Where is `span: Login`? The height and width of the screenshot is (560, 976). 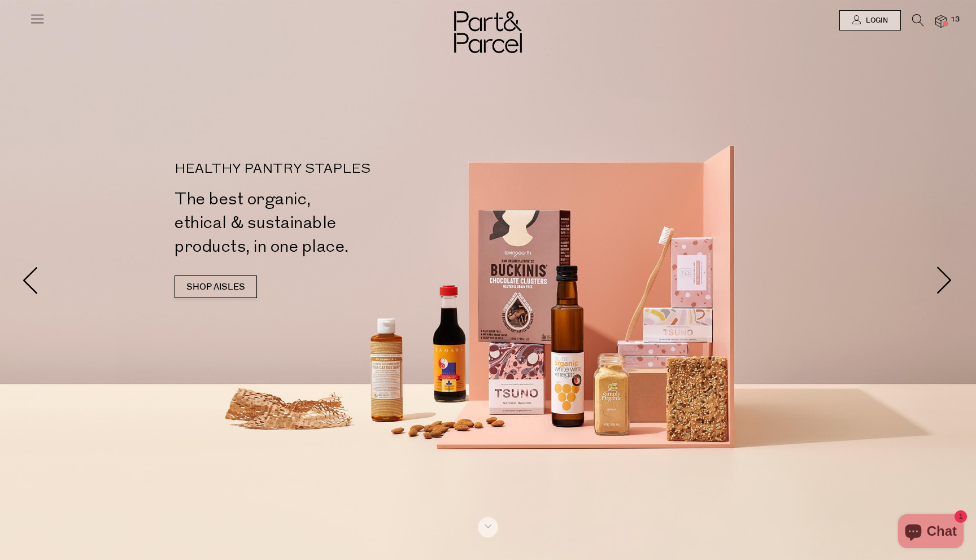
span: Login is located at coordinates (875, 20).